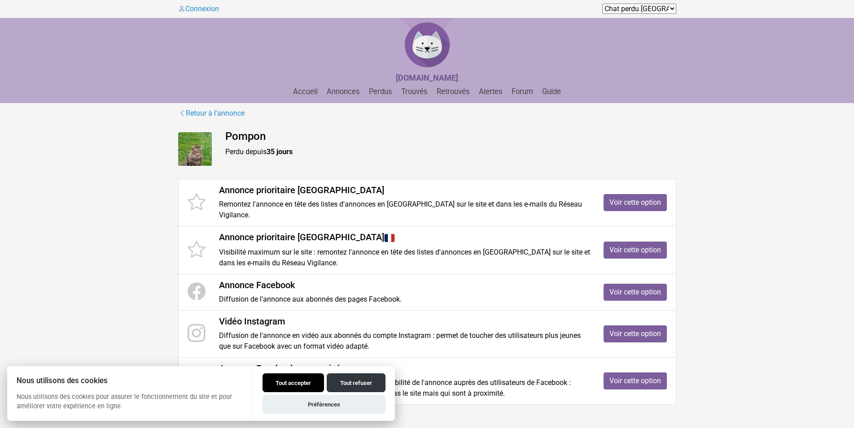 The image size is (854, 428). What do you see at coordinates (404, 285) in the screenshot?
I see `h4: Annonce Facebook` at bounding box center [404, 285].